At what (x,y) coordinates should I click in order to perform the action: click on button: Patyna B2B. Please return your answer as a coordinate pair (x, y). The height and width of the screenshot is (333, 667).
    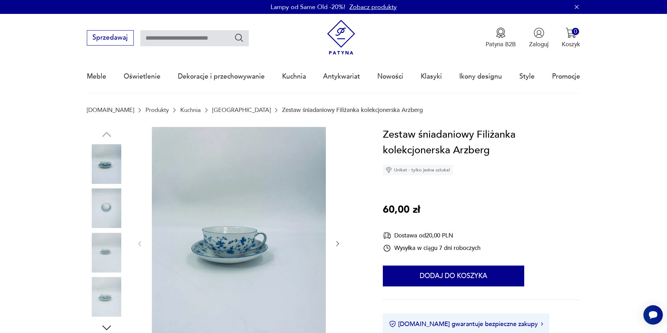
    Looking at the image, I should click on (500, 38).